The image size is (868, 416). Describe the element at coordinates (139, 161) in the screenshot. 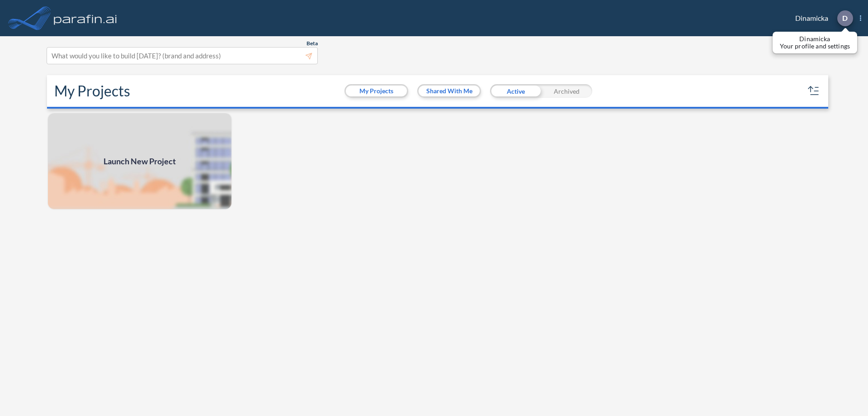

I see `a: Launch New Project` at that location.